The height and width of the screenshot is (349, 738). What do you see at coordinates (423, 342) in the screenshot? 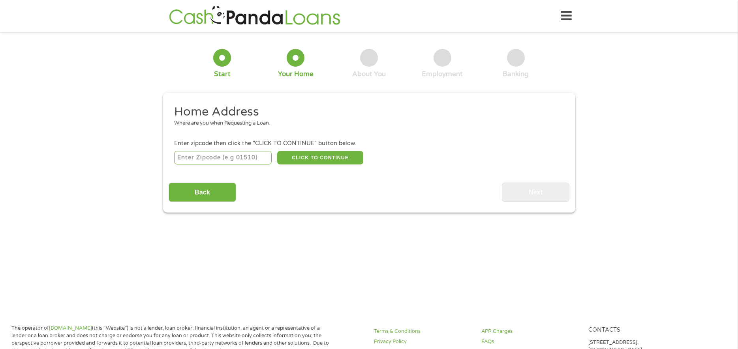
I see `a: Privacy Policy` at bounding box center [423, 342].